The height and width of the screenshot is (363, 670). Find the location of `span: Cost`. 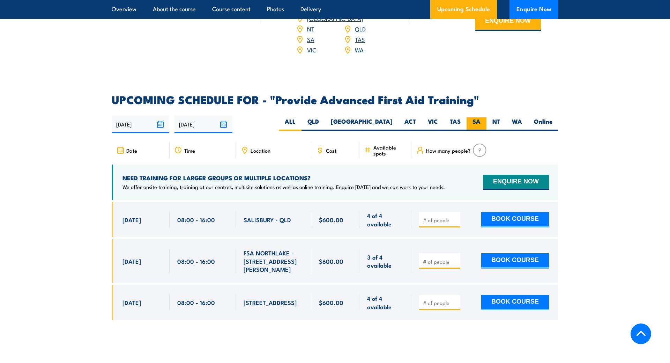

span: Cost is located at coordinates (331, 150).